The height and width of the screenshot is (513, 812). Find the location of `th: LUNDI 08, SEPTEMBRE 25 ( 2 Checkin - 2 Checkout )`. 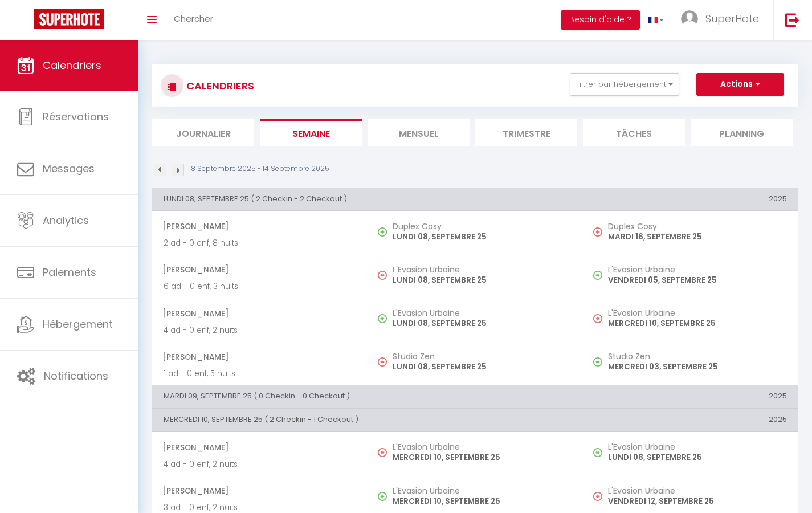

th: LUNDI 08, SEPTEMBRE 25 ( 2 Checkin - 2 Checkout ) is located at coordinates (368, 199).